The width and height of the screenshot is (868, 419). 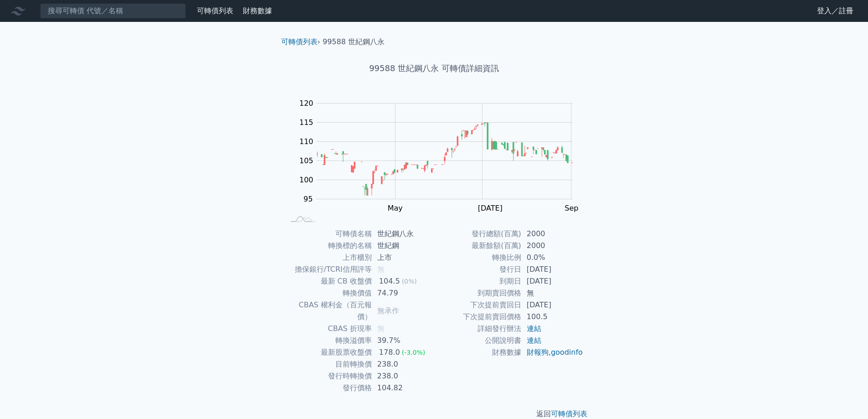 I want to click on span: 無承作, so click(x=388, y=310).